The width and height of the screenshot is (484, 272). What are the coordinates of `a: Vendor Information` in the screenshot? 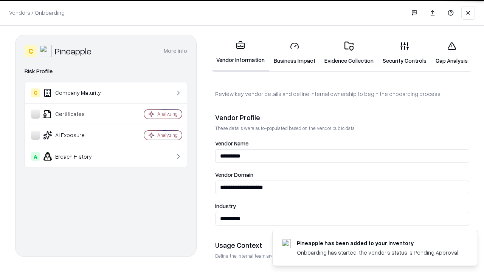 It's located at (241, 53).